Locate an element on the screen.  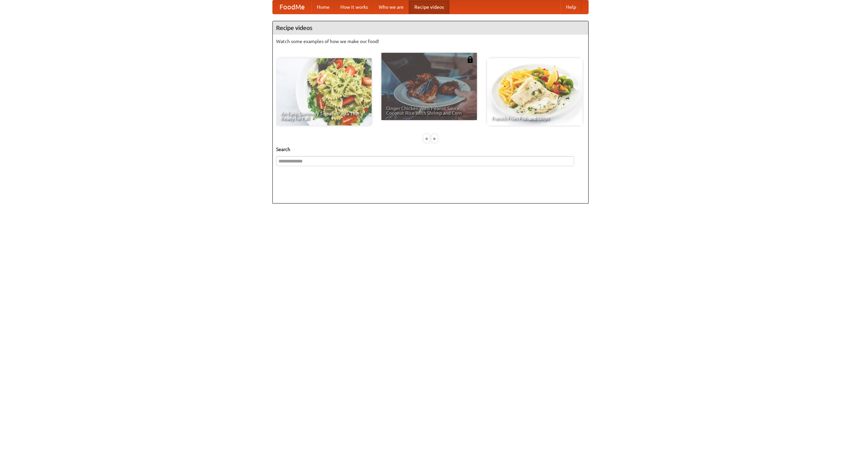
a: An Easy, Summery Tomato Pasta That's Ready for Fall is located at coordinates (324, 92).